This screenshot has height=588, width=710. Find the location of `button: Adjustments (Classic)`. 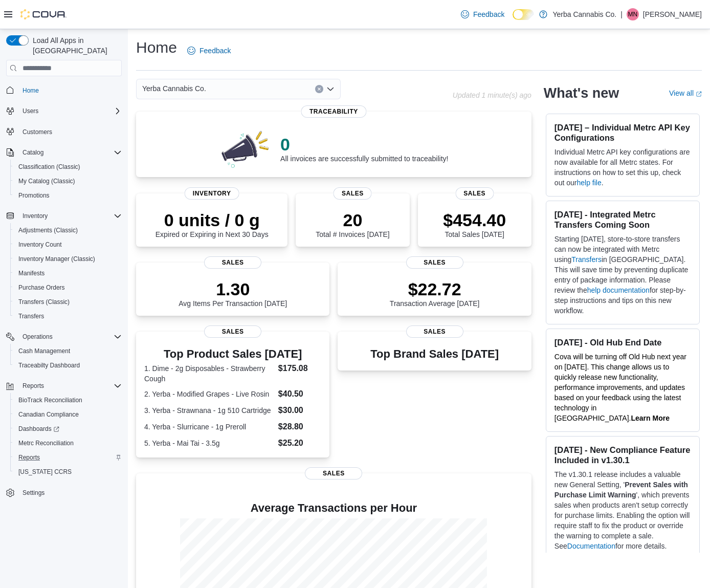

button: Adjustments (Classic) is located at coordinates (68, 230).